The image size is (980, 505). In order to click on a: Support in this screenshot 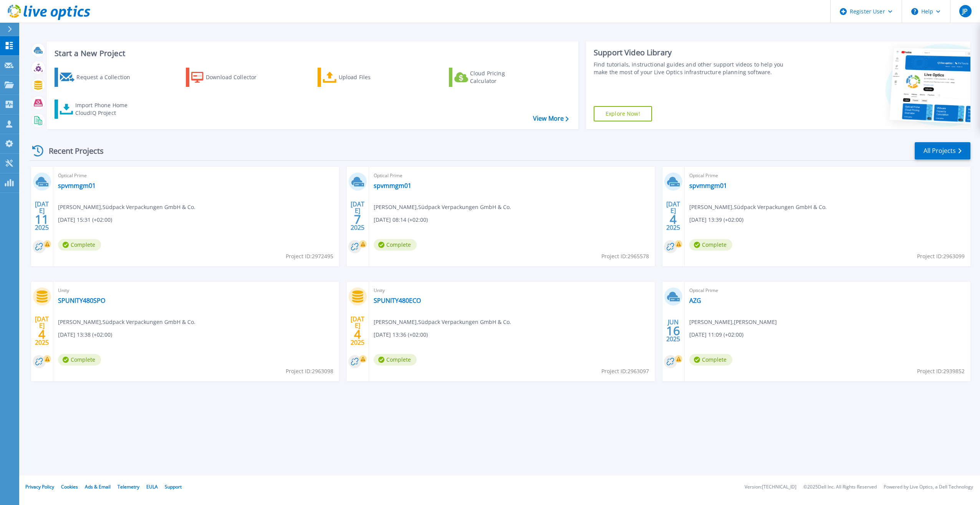, I will do `click(173, 487)`.